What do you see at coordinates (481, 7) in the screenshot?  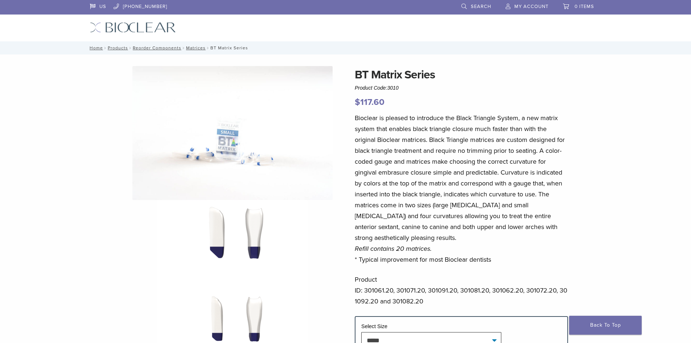 I see `span: Search` at bounding box center [481, 7].